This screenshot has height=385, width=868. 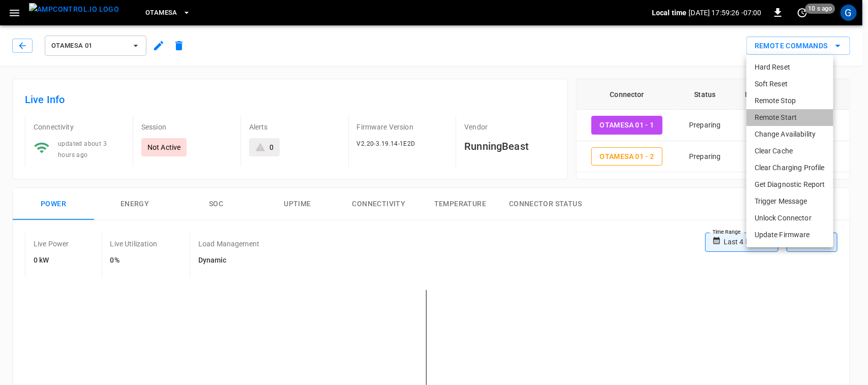 I want to click on li: Remote Start, so click(x=789, y=118).